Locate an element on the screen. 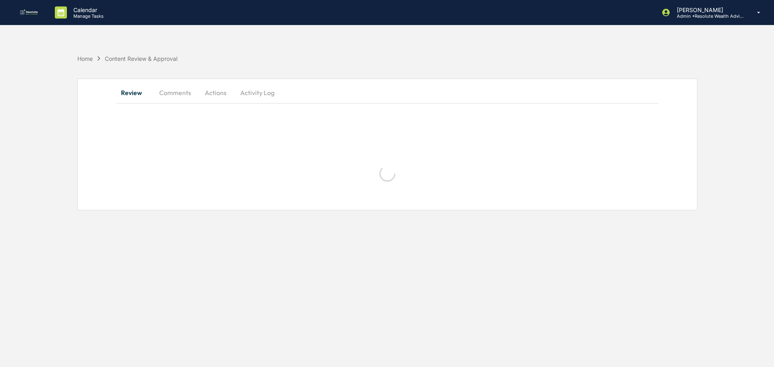 This screenshot has width=774, height=367. p: Manage Tasks is located at coordinates (87, 16).